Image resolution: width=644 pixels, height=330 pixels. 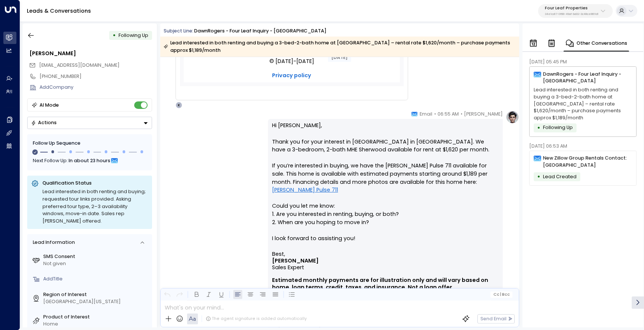 I want to click on div: Actions, so click(x=43, y=122).